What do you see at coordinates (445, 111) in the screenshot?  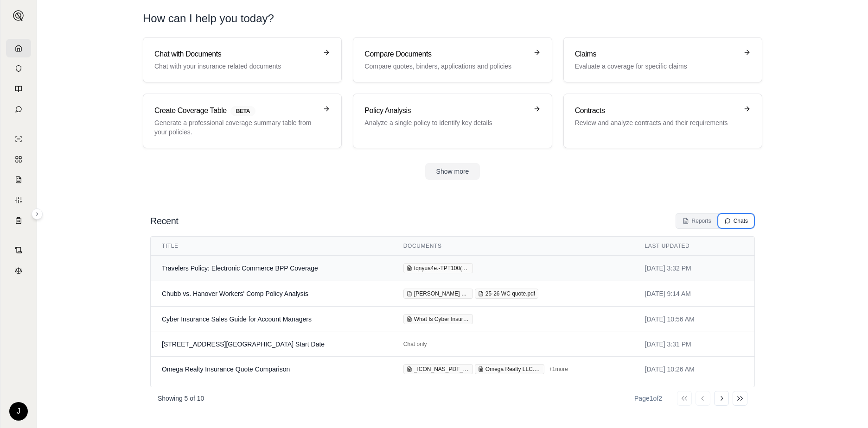 I see `h3: Policy Analysis` at bounding box center [445, 111].